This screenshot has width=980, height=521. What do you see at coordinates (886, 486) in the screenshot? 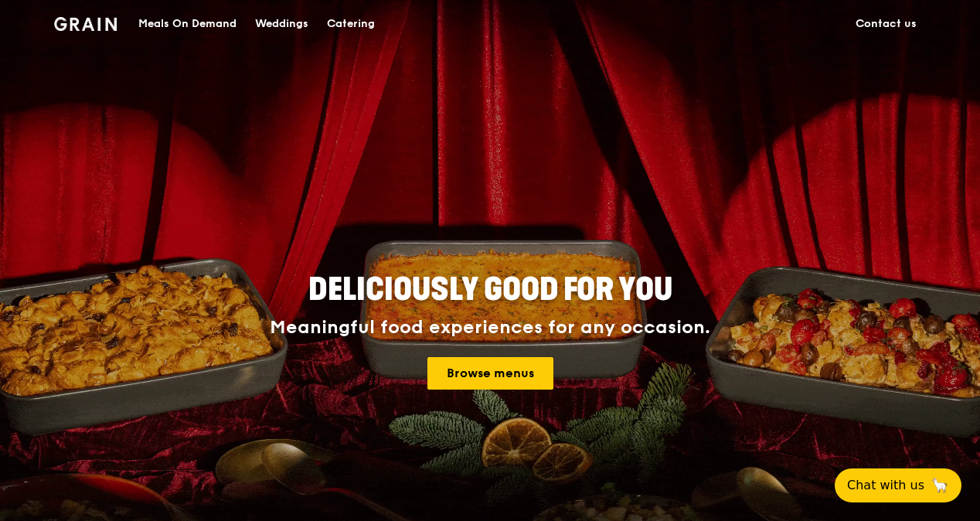
I see `span: Chat with us` at bounding box center [886, 486].